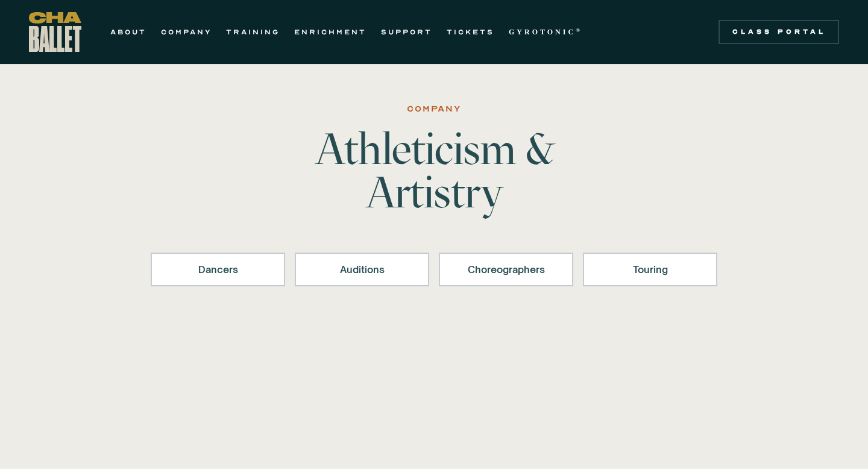 This screenshot has width=868, height=469. What do you see at coordinates (779, 32) in the screenshot?
I see `div: Class Portal` at bounding box center [779, 32].